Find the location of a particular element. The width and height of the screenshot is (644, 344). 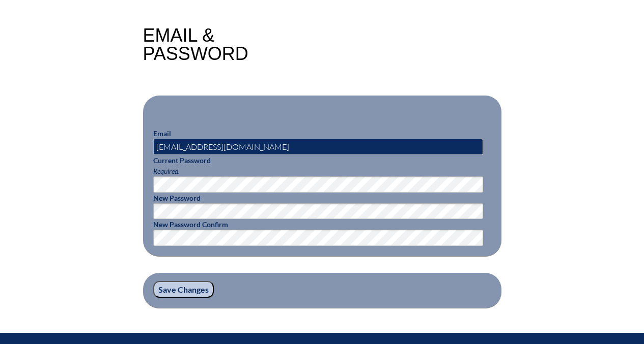

span: Required. is located at coordinates (166, 171).